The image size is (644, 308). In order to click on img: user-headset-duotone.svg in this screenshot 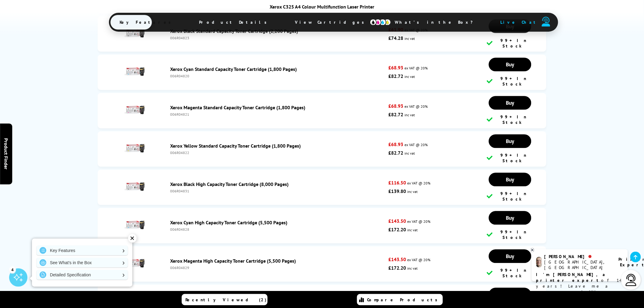, I will do `click(546, 21)`.